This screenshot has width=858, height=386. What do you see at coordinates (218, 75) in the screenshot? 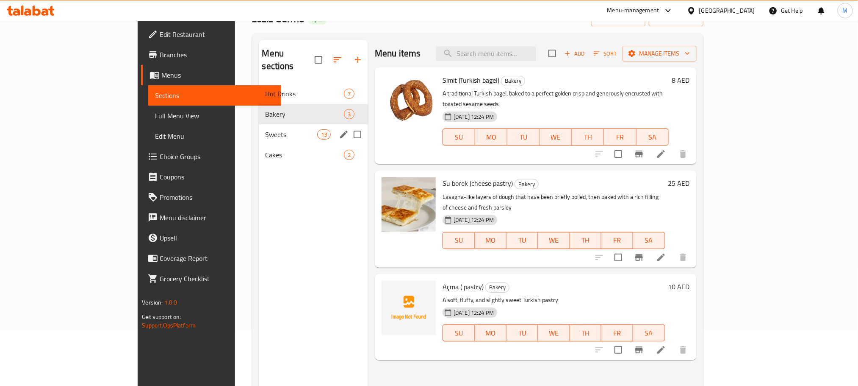
I see `span: Menus` at bounding box center [218, 75].